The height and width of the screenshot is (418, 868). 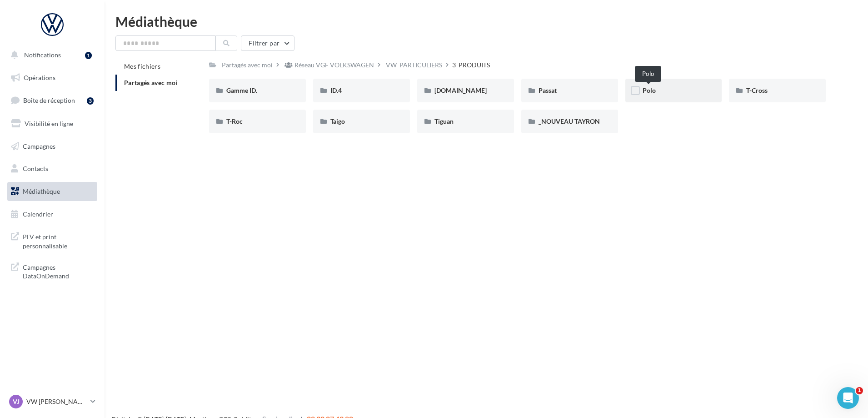 What do you see at coordinates (52, 270) in the screenshot?
I see `a: Campagnes DataOnDemand` at bounding box center [52, 270].